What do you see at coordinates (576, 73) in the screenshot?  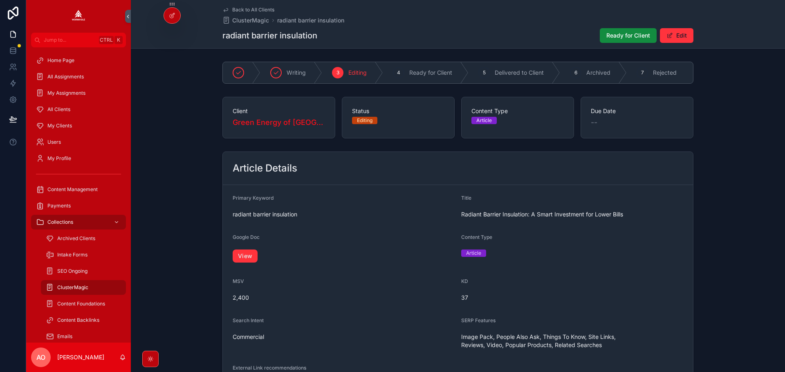 I see `span: 6` at bounding box center [576, 73].